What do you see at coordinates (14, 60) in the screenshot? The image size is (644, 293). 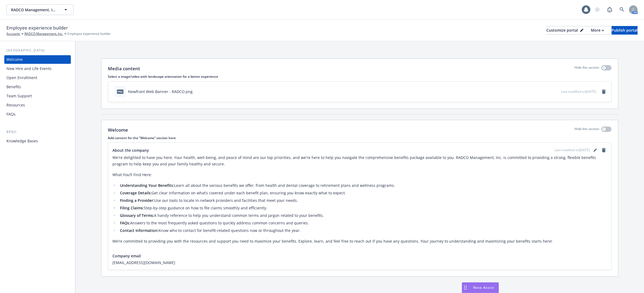 I see `div: Welcome` at bounding box center [14, 60].